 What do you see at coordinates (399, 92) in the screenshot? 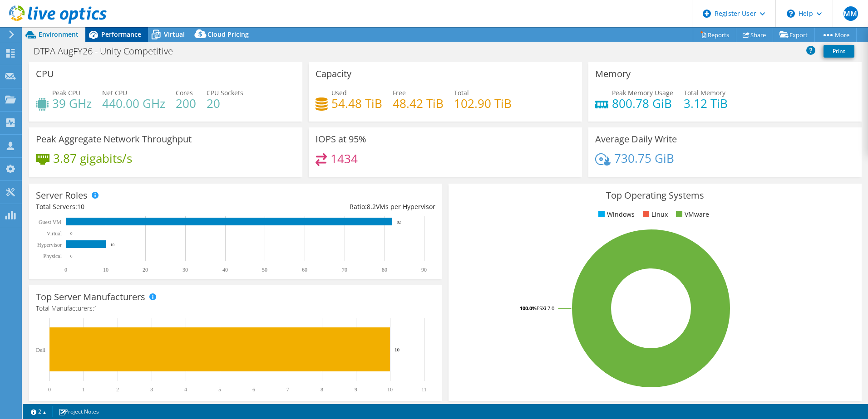
I see `span: Free` at bounding box center [399, 92].